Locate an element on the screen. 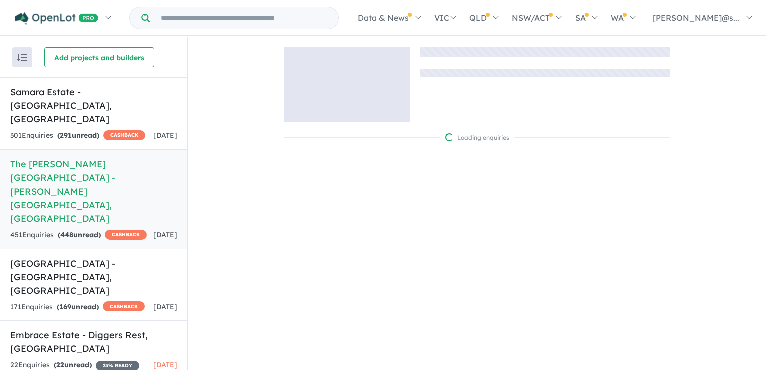 The height and width of the screenshot is (370, 766). div: 171 Enquir ies is located at coordinates (77, 307).